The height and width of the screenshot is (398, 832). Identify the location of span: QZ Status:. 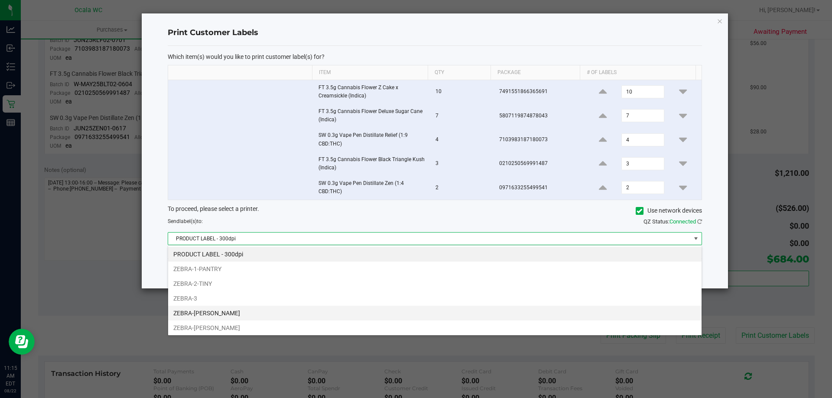
(673, 222).